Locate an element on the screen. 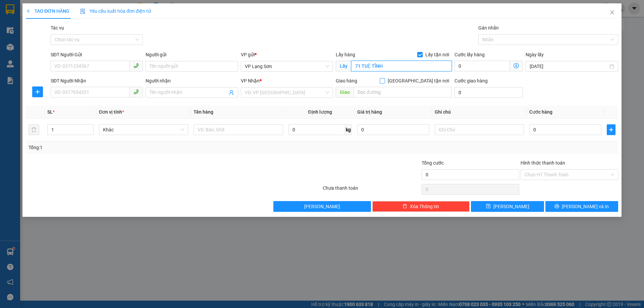  input: Cước giao hàng is located at coordinates (489, 92).